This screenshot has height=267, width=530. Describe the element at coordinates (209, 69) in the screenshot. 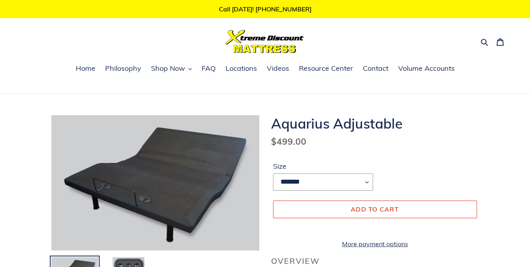

I see `a: FAQ` at that location.